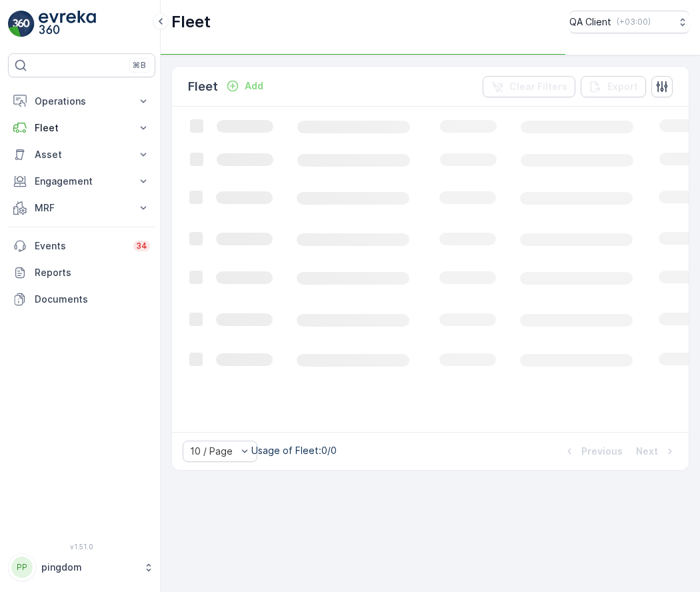 The height and width of the screenshot is (592, 700). Describe the element at coordinates (82, 101) in the screenshot. I see `button: Operations` at that location.